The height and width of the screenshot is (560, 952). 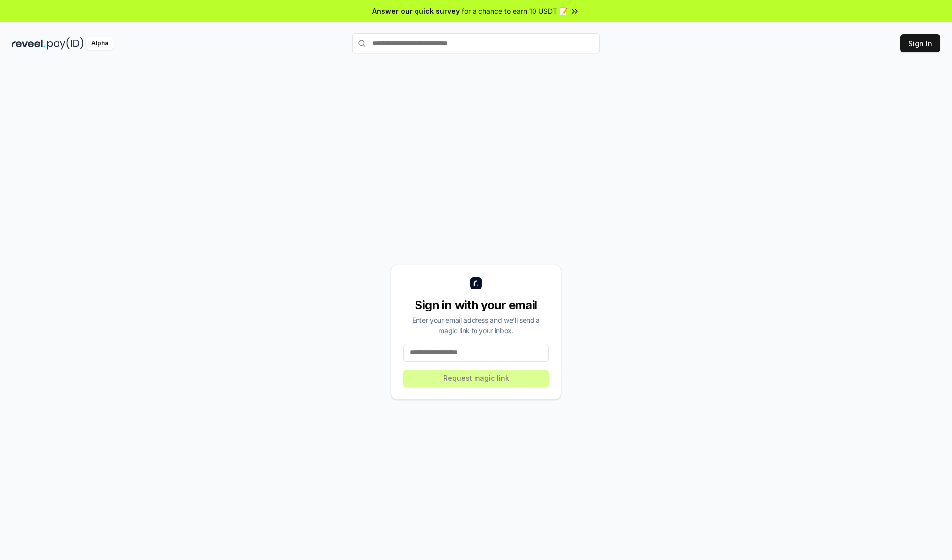 What do you see at coordinates (28, 43) in the screenshot?
I see `img: reveel_dark` at bounding box center [28, 43].